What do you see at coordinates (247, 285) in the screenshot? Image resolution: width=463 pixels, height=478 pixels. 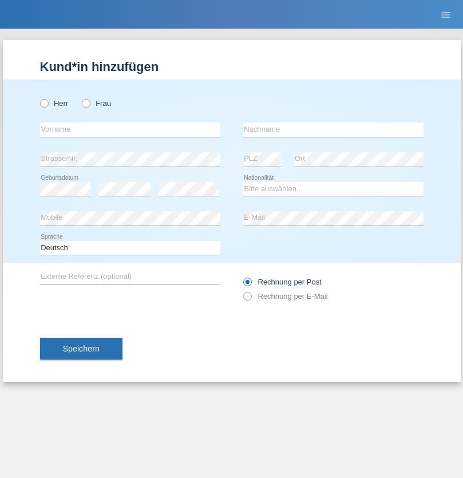 I see `input: Rechnung per Post` at bounding box center [247, 285].